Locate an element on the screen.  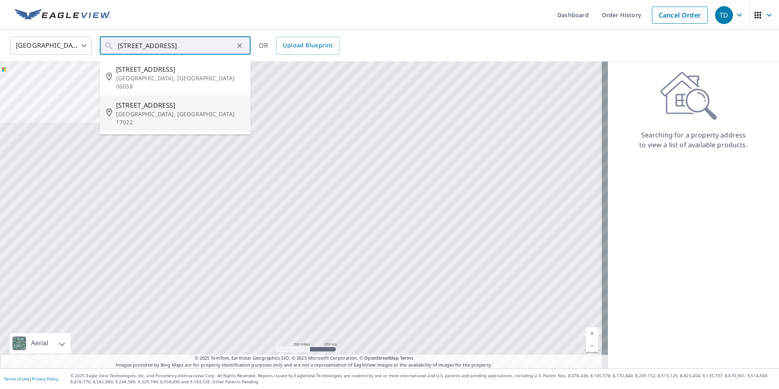
a: Terms is located at coordinates (407, 357).